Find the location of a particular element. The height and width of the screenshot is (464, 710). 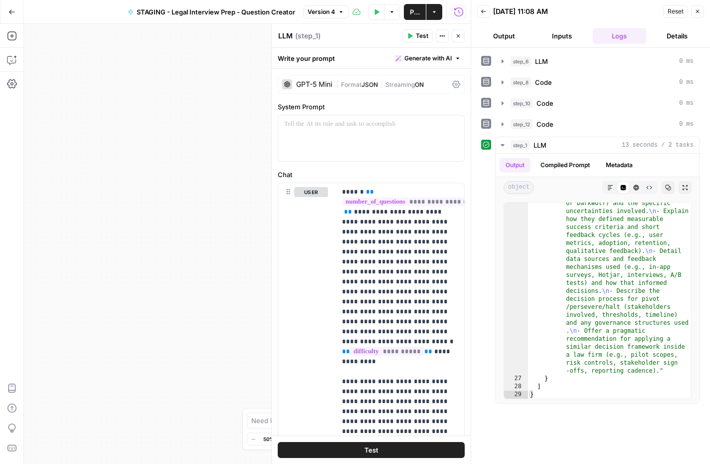

span: 50% is located at coordinates (269, 439).